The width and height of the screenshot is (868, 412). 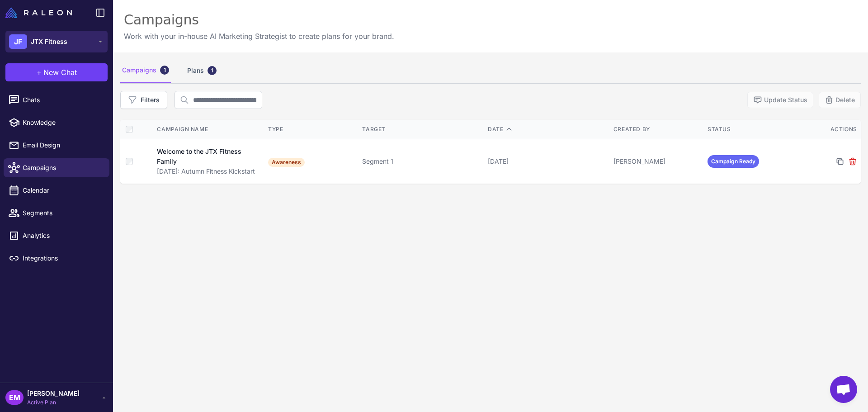 What do you see at coordinates (54, 403) in the screenshot?
I see `span: Active Plan` at bounding box center [54, 403].